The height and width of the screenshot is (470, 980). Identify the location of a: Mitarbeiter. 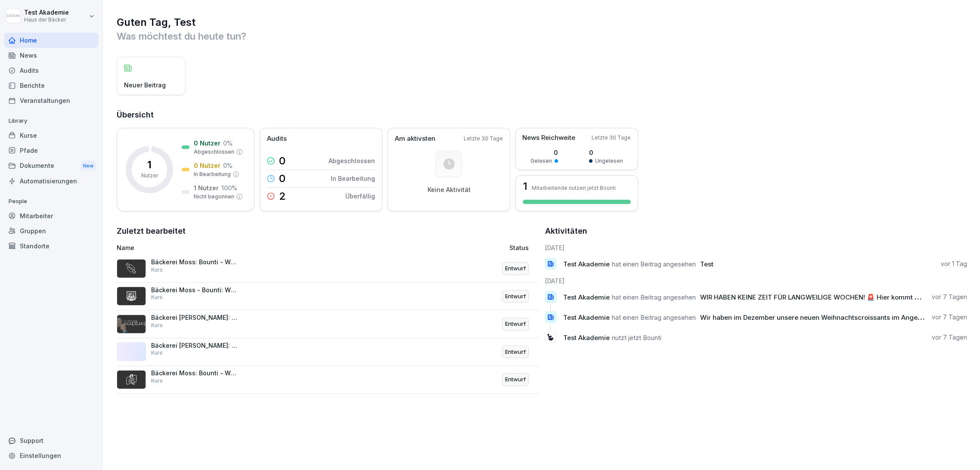
(52, 215).